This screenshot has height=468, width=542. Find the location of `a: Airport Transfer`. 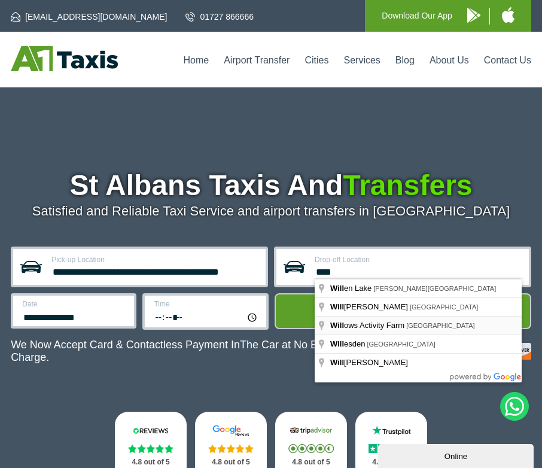

a: Airport Transfer is located at coordinates (257, 60).